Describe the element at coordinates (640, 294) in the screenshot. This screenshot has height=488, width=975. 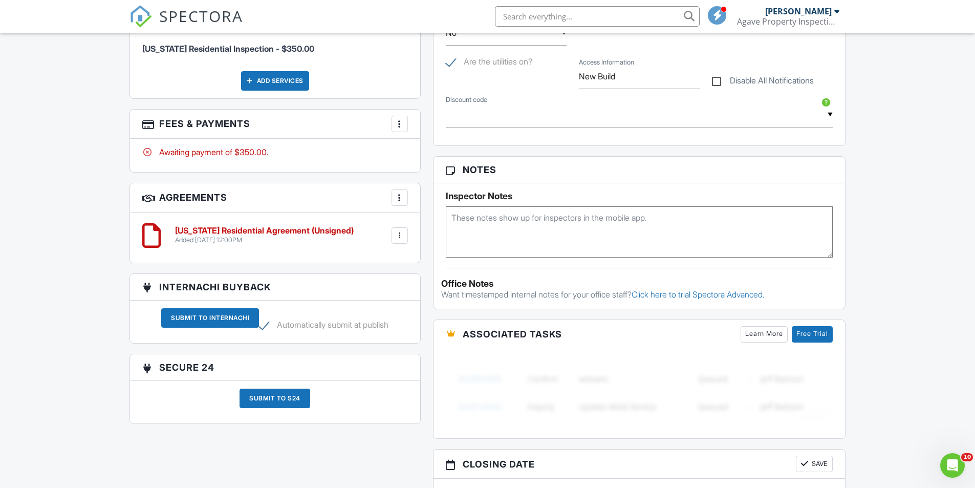
I see `p: Want timestamped internal notes for your office staff?` at that location.